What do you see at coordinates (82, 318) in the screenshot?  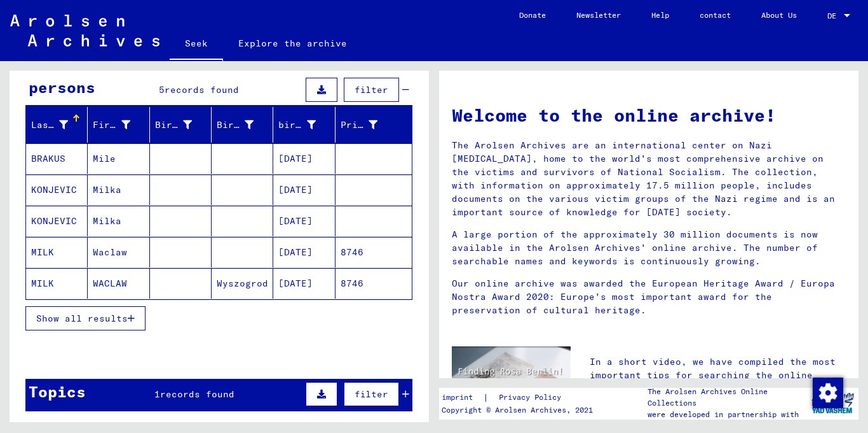 I see `font: Show all results` at bounding box center [82, 318].